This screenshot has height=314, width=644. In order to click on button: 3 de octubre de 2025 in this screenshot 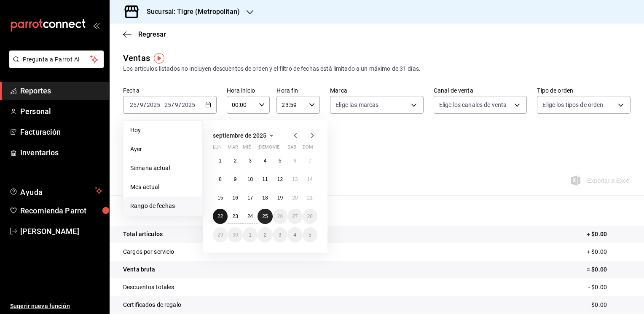, I will do `click(280, 235)`.